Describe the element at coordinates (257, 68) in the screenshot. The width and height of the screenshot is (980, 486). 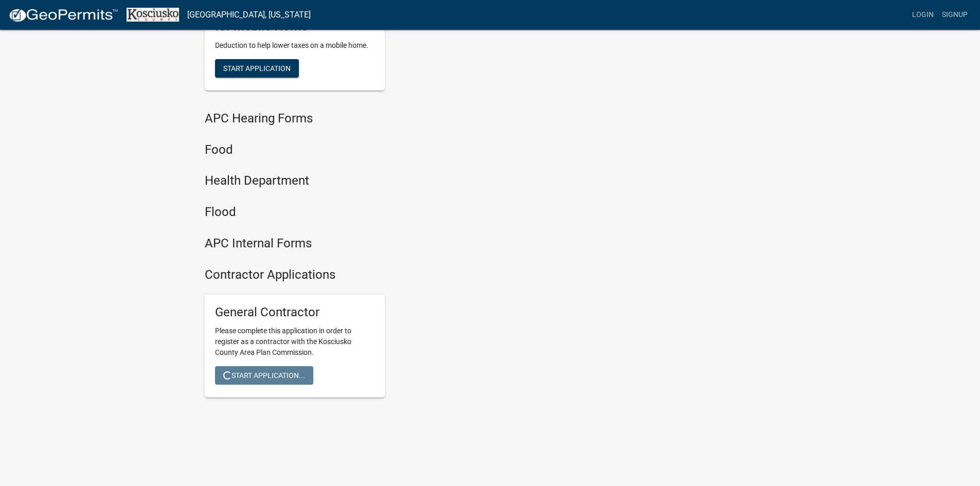
I see `span: Start Application` at that location.